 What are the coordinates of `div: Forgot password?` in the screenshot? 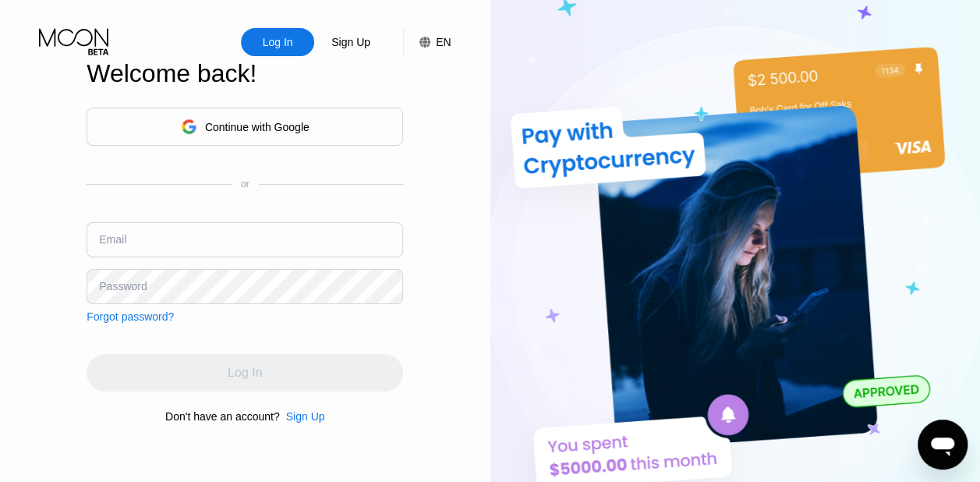 It's located at (130, 317).